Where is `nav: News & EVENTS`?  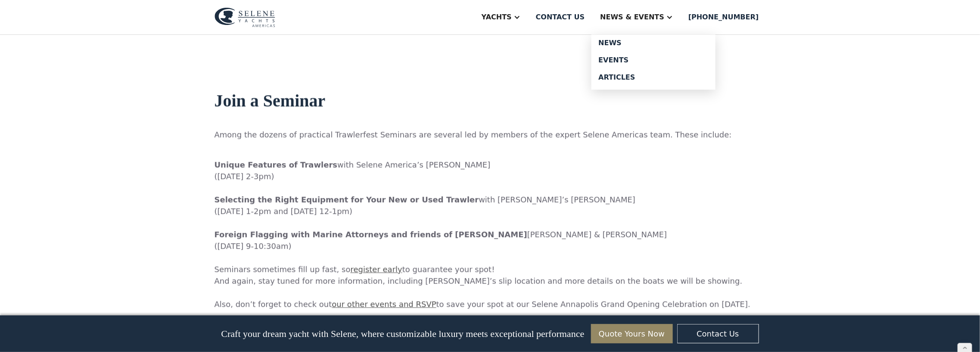
nav: News & EVENTS is located at coordinates (654, 62).